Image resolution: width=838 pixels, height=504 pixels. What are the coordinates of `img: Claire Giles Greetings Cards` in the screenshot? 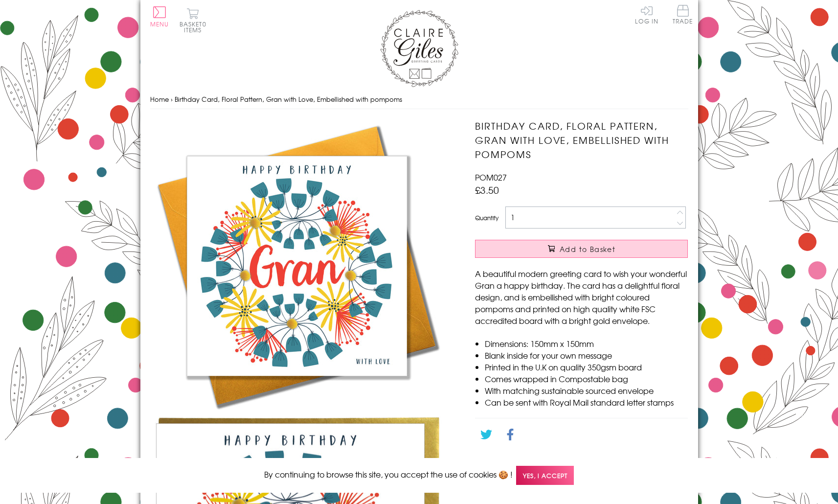 It's located at (419, 49).